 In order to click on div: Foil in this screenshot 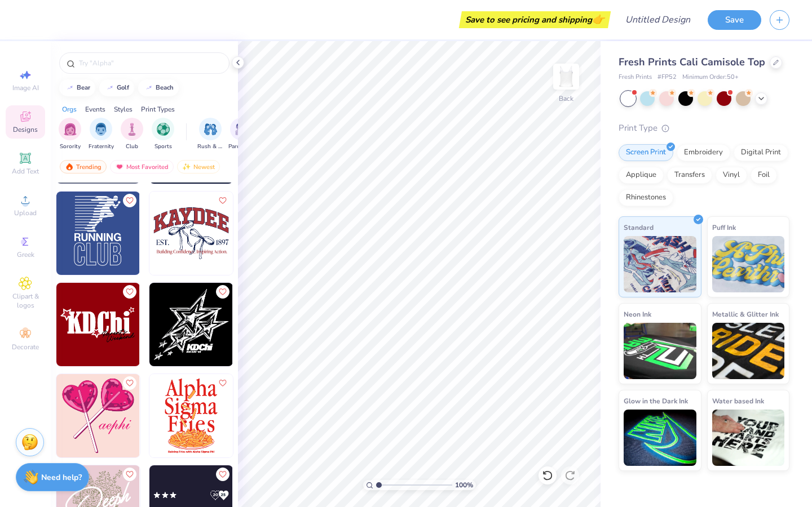, I will do `click(764, 175)`.